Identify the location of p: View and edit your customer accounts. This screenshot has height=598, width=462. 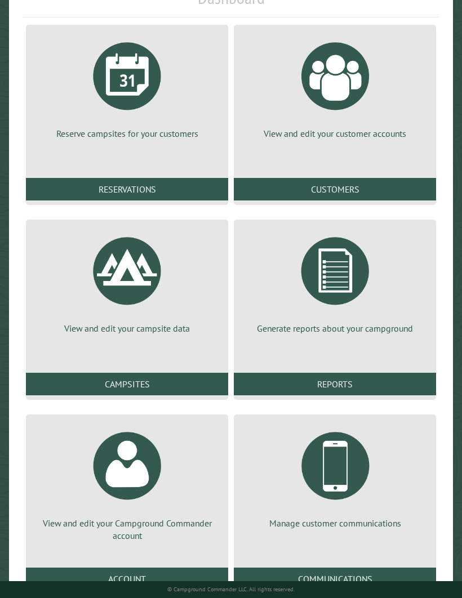
(334, 133).